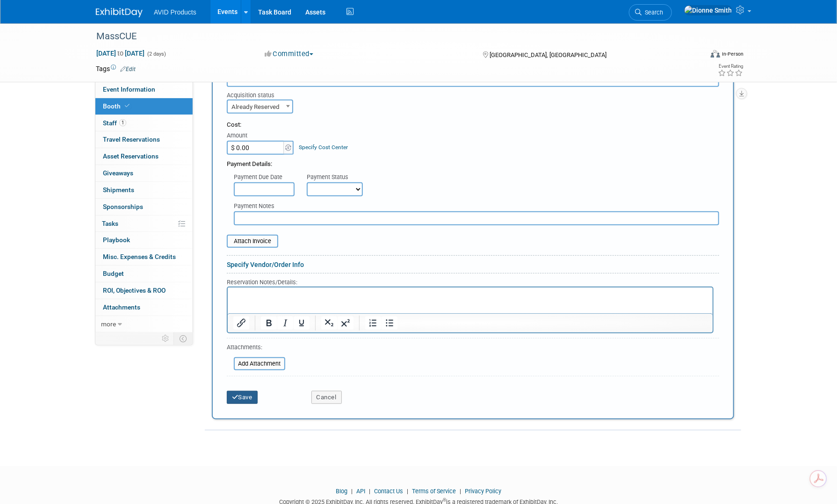 Image resolution: width=837 pixels, height=504 pixels. What do you see at coordinates (477, 207) in the screenshot?
I see `div: Payment Notes` at bounding box center [477, 207].